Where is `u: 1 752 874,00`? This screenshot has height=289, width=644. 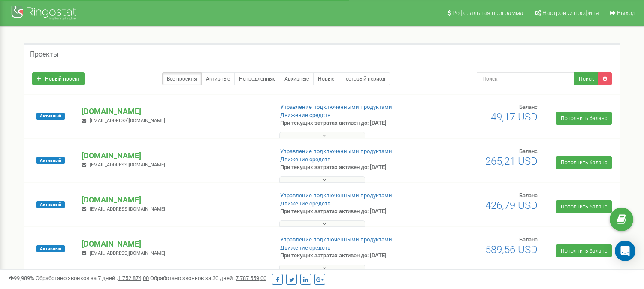 u: 1 752 874,00 is located at coordinates (134, 278).